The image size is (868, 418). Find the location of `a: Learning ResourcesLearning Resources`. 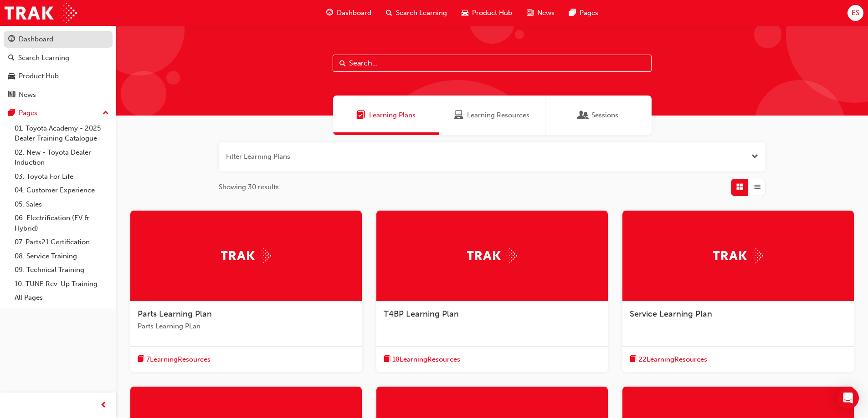

a: Learning ResourcesLearning Resources is located at coordinates (492, 115).